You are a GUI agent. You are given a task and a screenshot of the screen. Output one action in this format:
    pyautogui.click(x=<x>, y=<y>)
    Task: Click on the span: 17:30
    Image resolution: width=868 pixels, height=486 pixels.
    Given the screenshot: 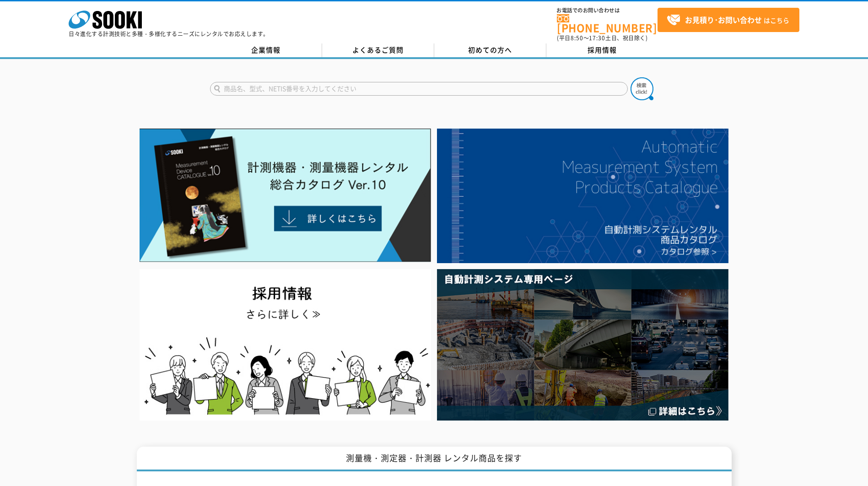 What is the action you would take?
    pyautogui.click(x=597, y=38)
    